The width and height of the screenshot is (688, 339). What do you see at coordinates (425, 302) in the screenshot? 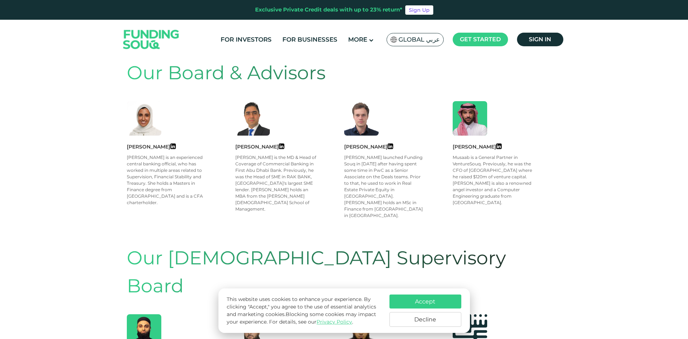
I see `button: Accept` at bounding box center [425, 302].